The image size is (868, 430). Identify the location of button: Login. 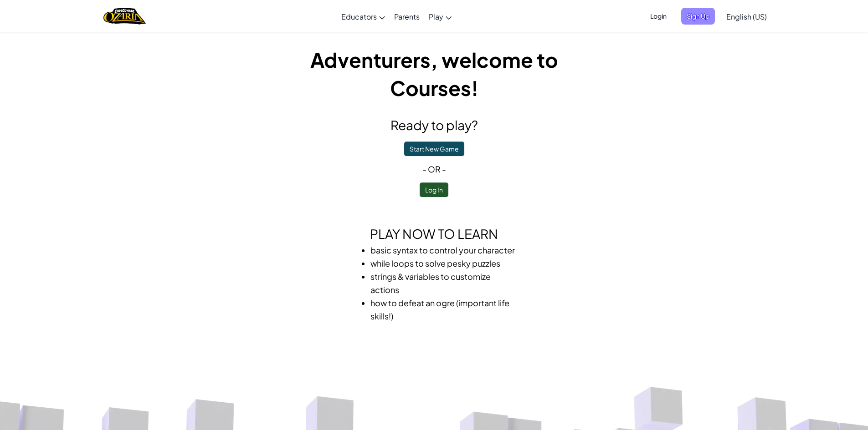
(658, 16).